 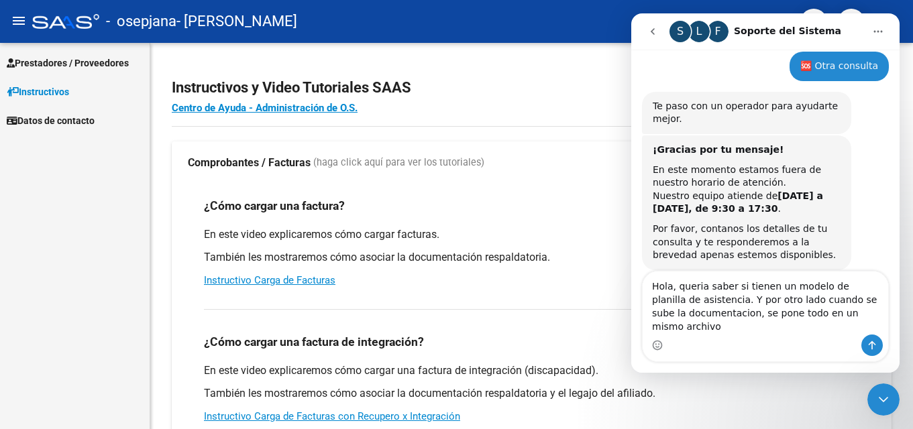 I want to click on button: Enviar un mensaje…, so click(x=241, y=332).